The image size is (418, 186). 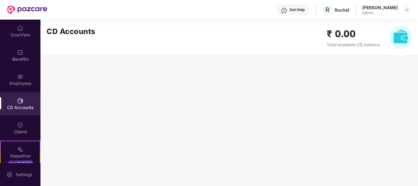 What do you see at coordinates (328, 10) in the screenshot?
I see `span: R` at bounding box center [328, 10].